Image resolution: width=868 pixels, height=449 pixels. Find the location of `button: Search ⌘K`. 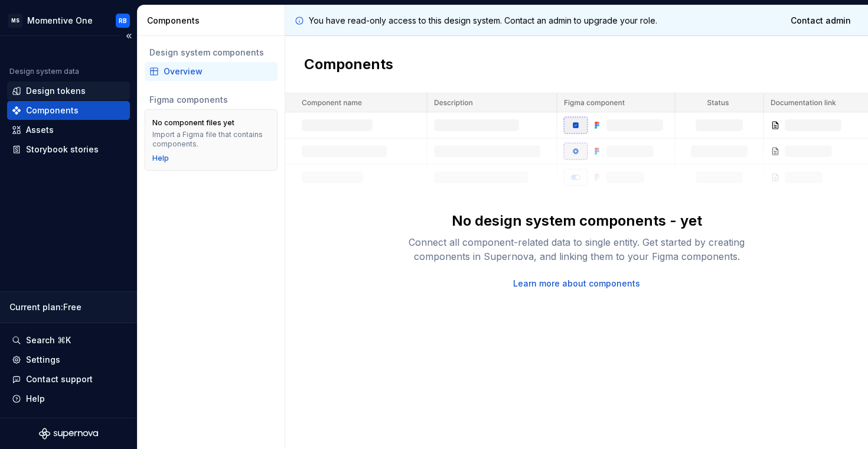

button: Search ⌘K is located at coordinates (69, 340).